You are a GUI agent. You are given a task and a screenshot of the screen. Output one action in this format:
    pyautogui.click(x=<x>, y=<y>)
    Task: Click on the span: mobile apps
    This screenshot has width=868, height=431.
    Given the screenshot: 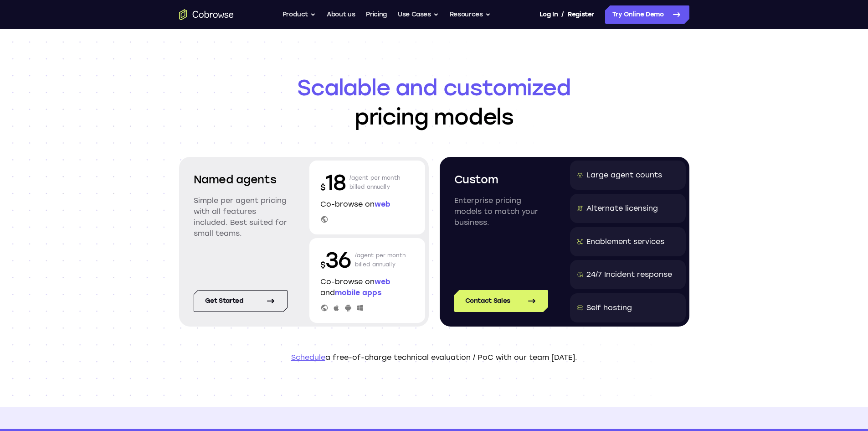 What is the action you would take?
    pyautogui.click(x=358, y=292)
    